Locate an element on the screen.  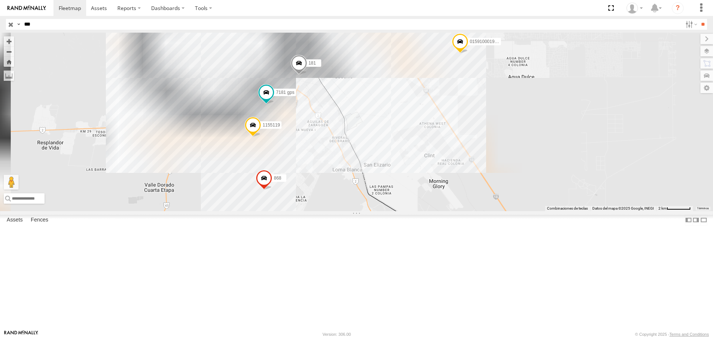
label: Hide Summary Table is located at coordinates (704, 220).